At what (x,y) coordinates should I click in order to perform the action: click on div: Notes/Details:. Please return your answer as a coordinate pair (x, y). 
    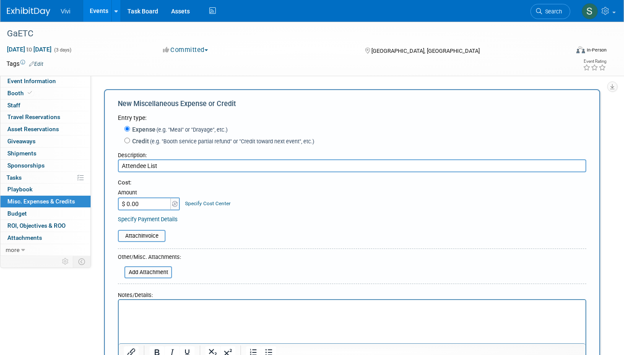
    Looking at the image, I should click on (352, 293).